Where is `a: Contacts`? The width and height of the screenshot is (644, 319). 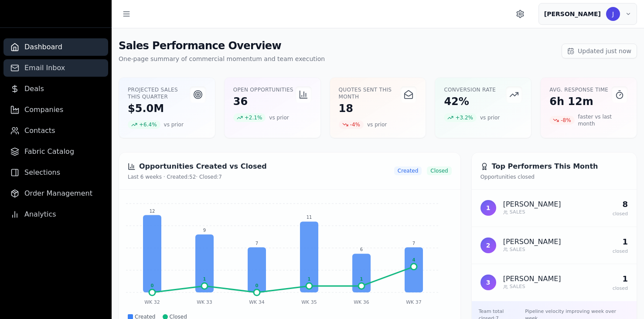
a: Contacts is located at coordinates (56, 131).